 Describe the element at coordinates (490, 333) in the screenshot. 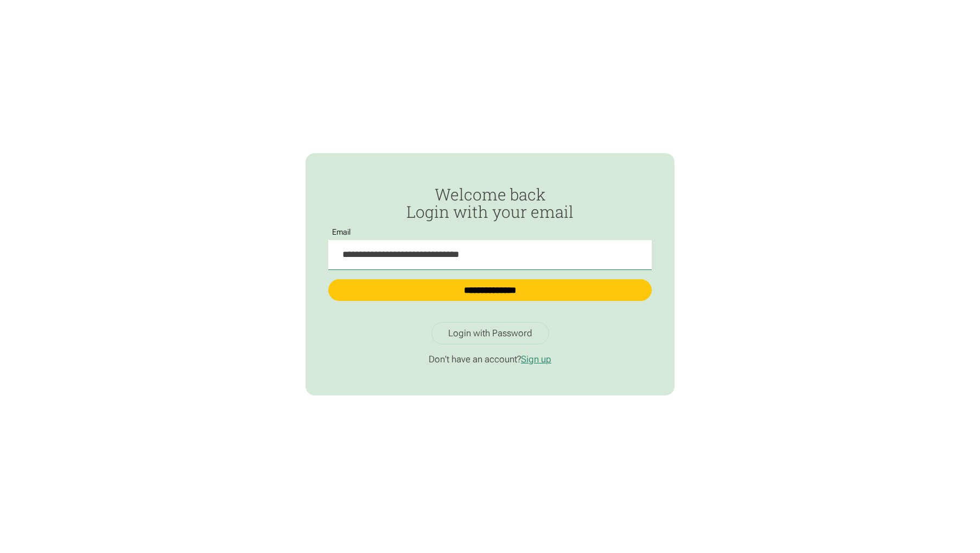

I see `div: Login with Password` at that location.